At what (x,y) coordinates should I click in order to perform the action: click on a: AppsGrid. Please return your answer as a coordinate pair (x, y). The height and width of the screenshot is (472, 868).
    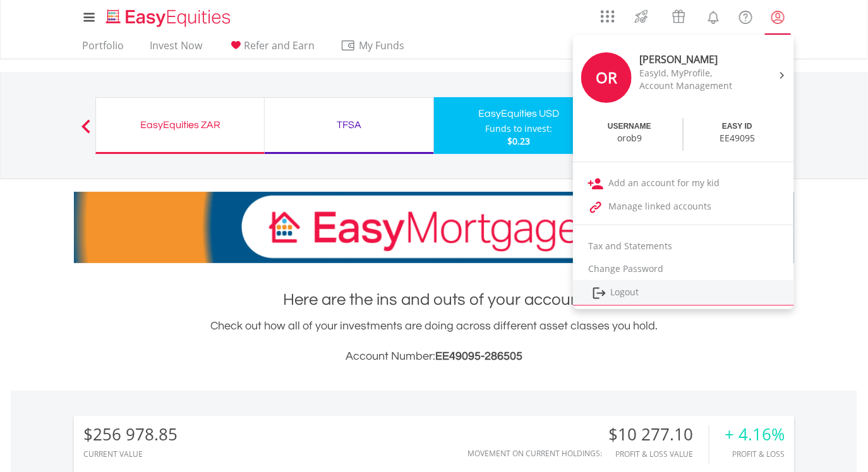
    Looking at the image, I should click on (608, 14).